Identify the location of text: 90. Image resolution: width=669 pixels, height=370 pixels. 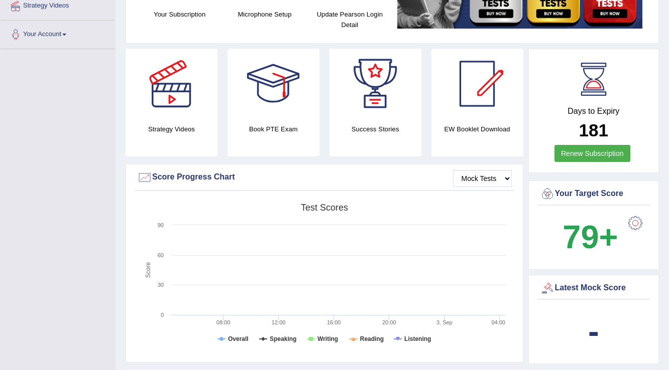
(161, 225).